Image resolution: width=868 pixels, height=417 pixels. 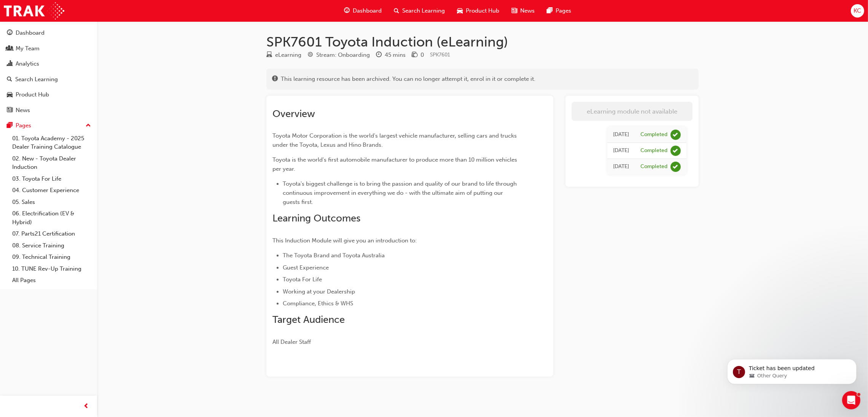 What do you see at coordinates (52, 190) in the screenshot?
I see `a: 04. Customer Experience` at bounding box center [52, 190].